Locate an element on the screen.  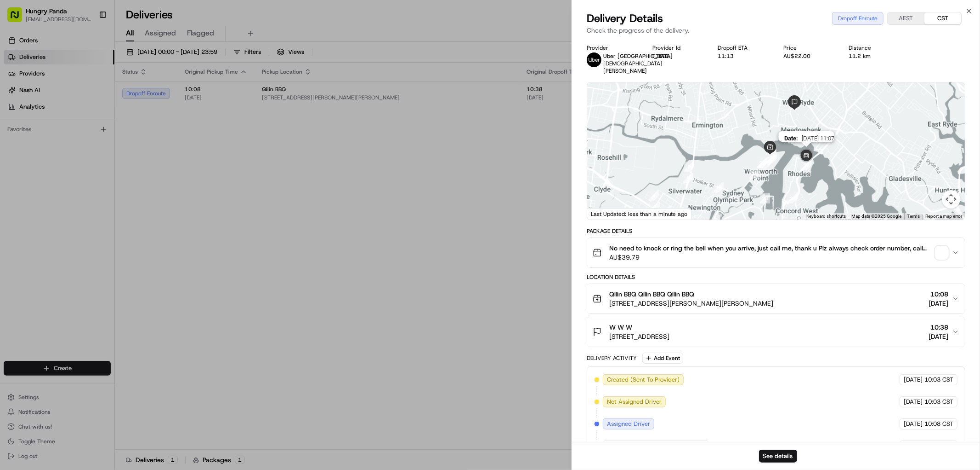
span: Qilin BBQ Qilin BBQ Qilin BBQ is located at coordinates (652, 294).